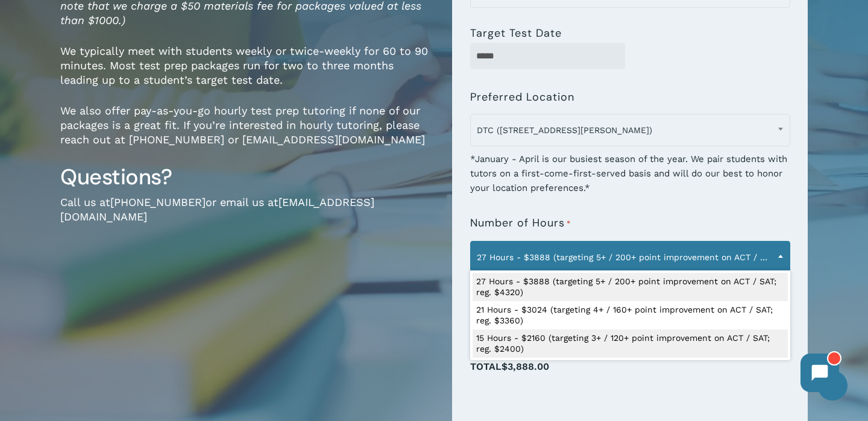 The image size is (868, 421). What do you see at coordinates (247, 217) in the screenshot?
I see `p: Call us at or email us at` at bounding box center [247, 217].